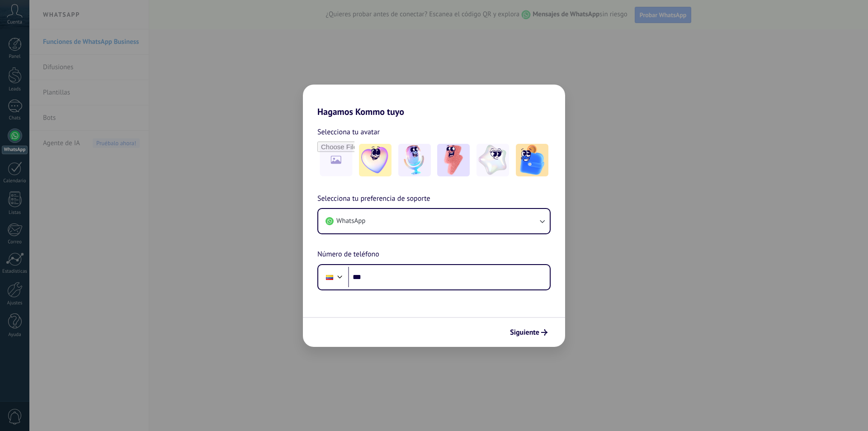  Describe the element at coordinates (351, 221) in the screenshot. I see `span: WhatsApp` at that location.